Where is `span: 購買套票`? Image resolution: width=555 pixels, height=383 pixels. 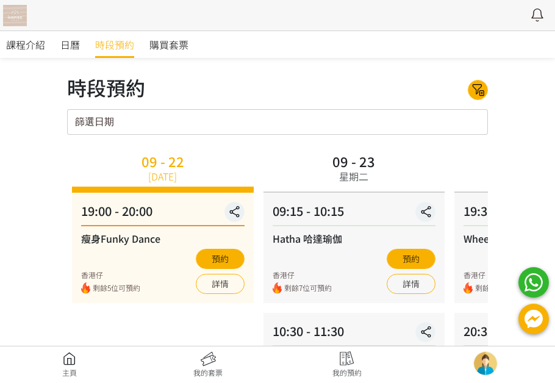
span: 購買套票 is located at coordinates (169, 45).